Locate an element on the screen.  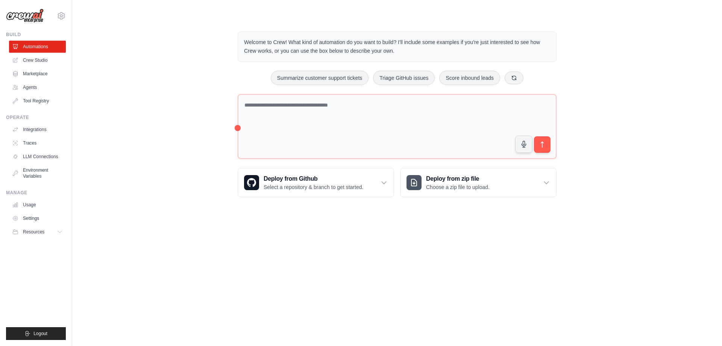
a: Usage is located at coordinates (37, 205).